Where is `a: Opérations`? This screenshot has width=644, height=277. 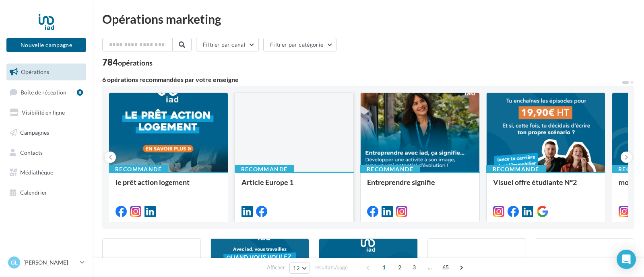 a: Opérations is located at coordinates (47, 72).